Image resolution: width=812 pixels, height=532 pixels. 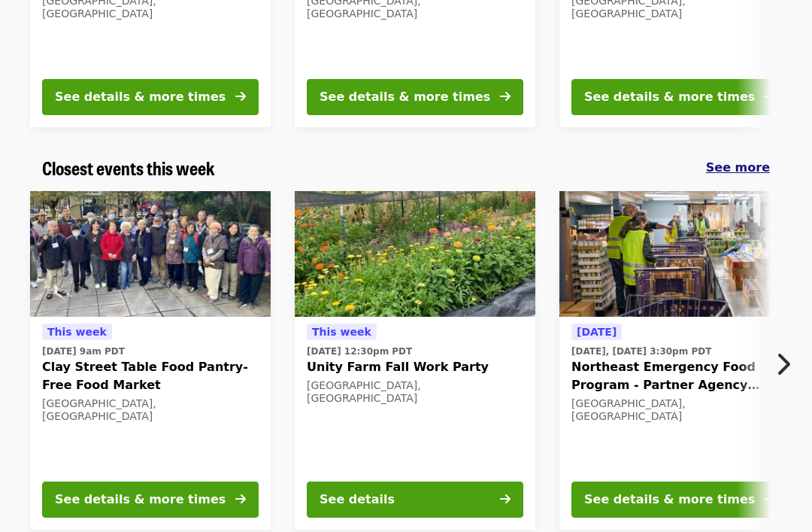 I want to click on a: See details for "Northeast Emergency Food Program - Partner Agency Support", so click(x=680, y=360).